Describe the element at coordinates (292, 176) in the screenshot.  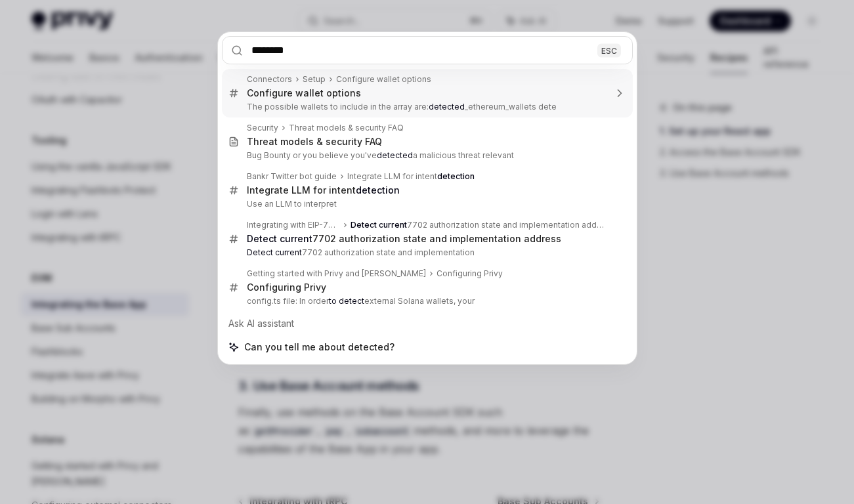
I see `div: Bankr Twitter bot guide` at that location.